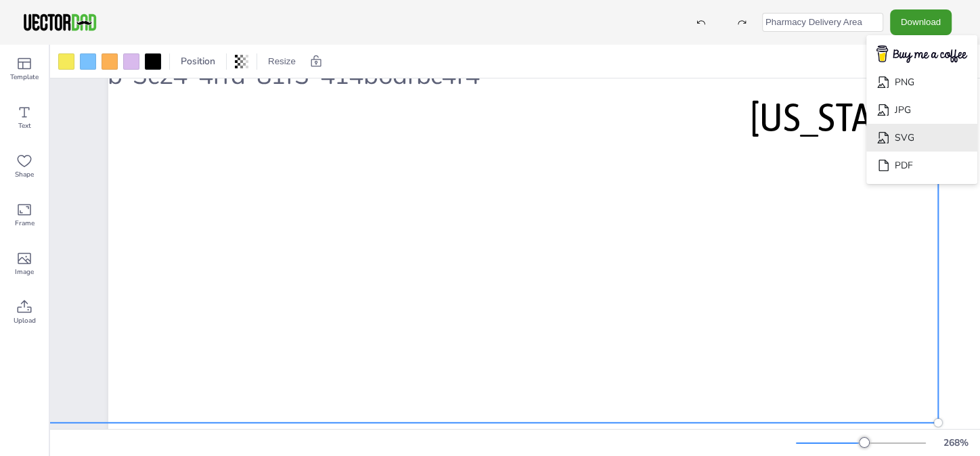 The width and height of the screenshot is (980, 456). Describe the element at coordinates (24, 223) in the screenshot. I see `span: Frame` at that location.